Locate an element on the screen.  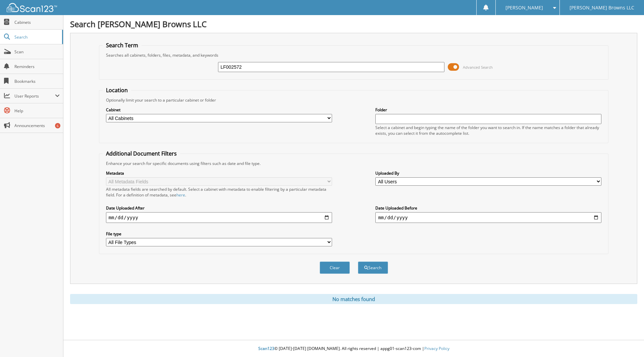
div: Select a cabinet and begin typing the name of the folder you want to search in. If the name match... is located at coordinates (488, 131).